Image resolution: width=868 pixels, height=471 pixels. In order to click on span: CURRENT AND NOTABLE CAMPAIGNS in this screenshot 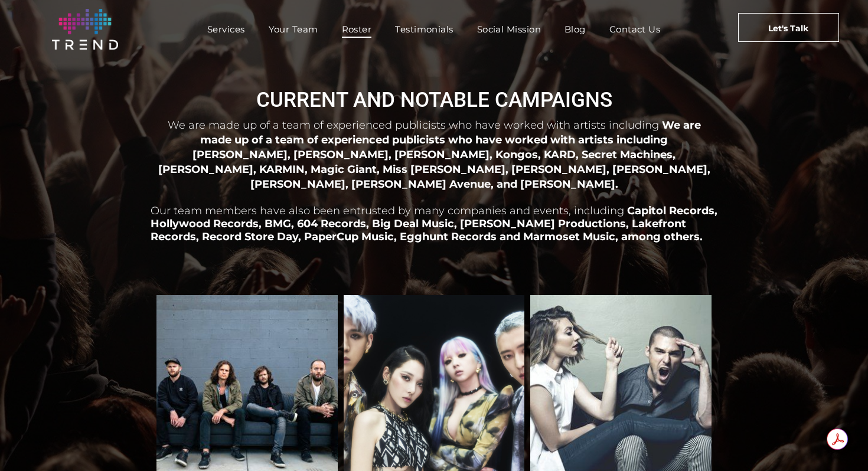, I will do `click(434, 100)`.